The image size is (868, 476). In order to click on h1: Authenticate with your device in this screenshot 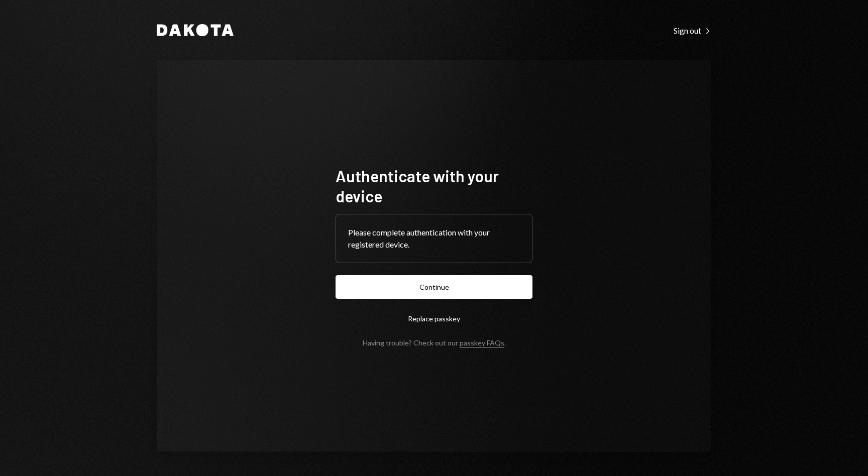, I will do `click(434, 186)`.